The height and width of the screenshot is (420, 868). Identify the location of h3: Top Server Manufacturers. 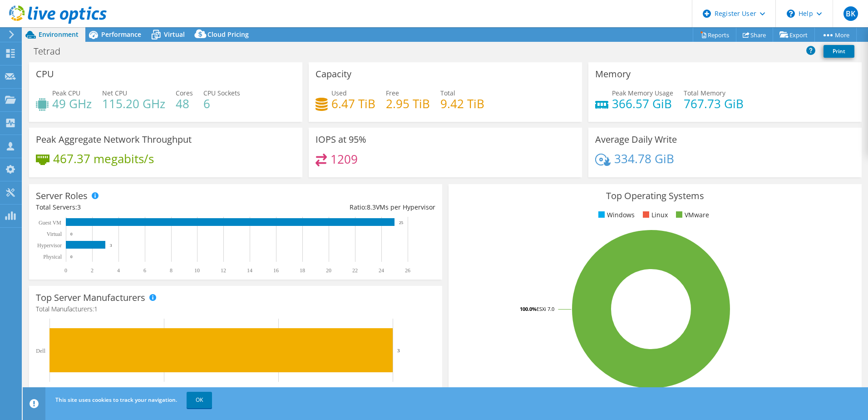
(90, 297).